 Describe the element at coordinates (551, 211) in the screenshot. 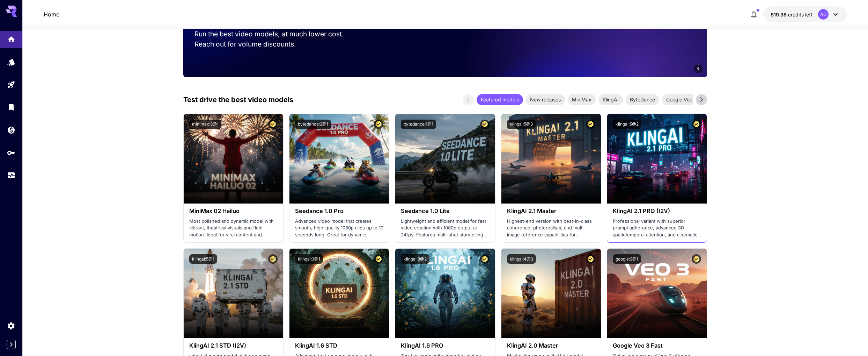

I see `h3: KlingAI 2.1 Master` at that location.